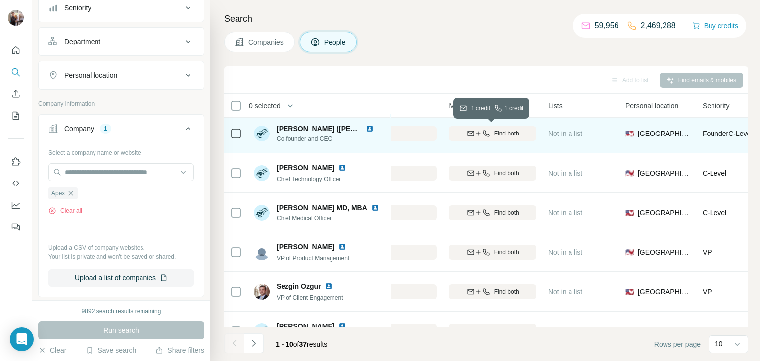 The height and width of the screenshot is (361, 760). I want to click on span: Chief Medical Officer, so click(331, 218).